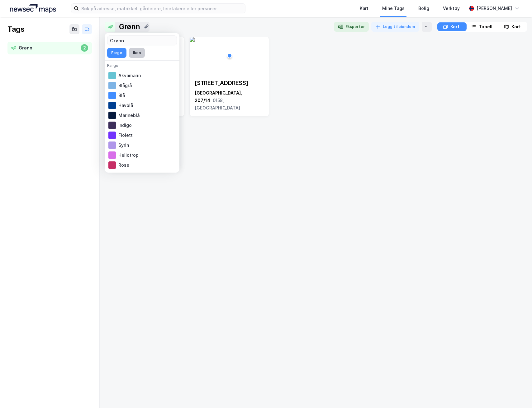  I want to click on div: Verktøy, so click(451, 9).